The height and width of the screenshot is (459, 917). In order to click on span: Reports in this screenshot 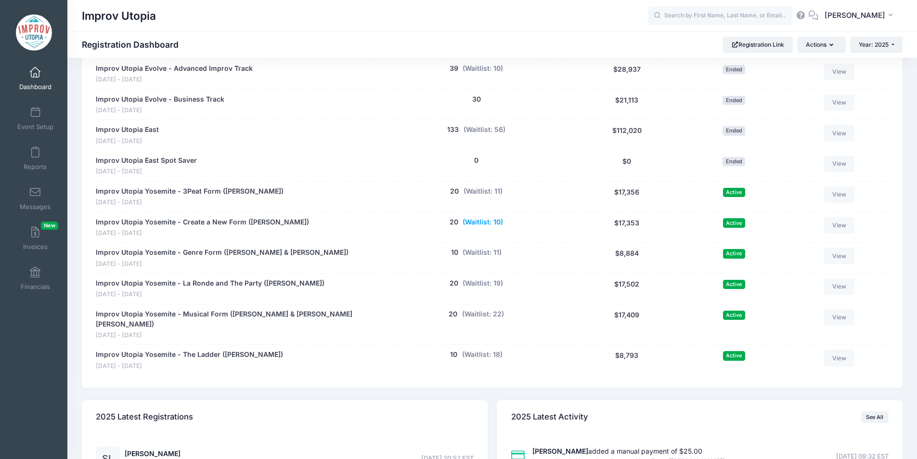, I will do `click(35, 167)`.